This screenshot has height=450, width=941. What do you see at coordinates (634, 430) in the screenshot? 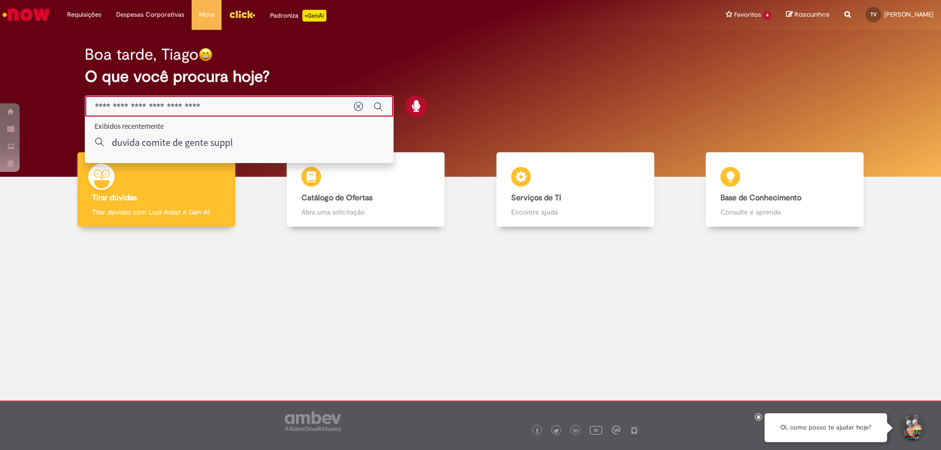
I see `img: logo_footer_naosei.png` at bounding box center [634, 430].